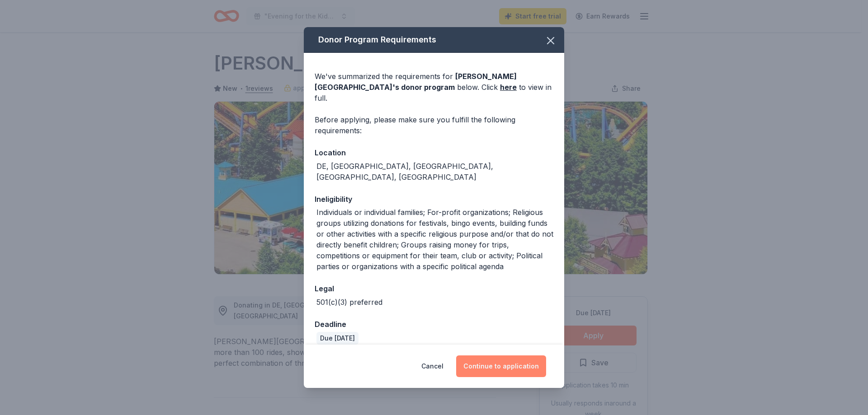 The image size is (868, 415). Describe the element at coordinates (434, 288) in the screenshot. I see `div: Legal` at that location.